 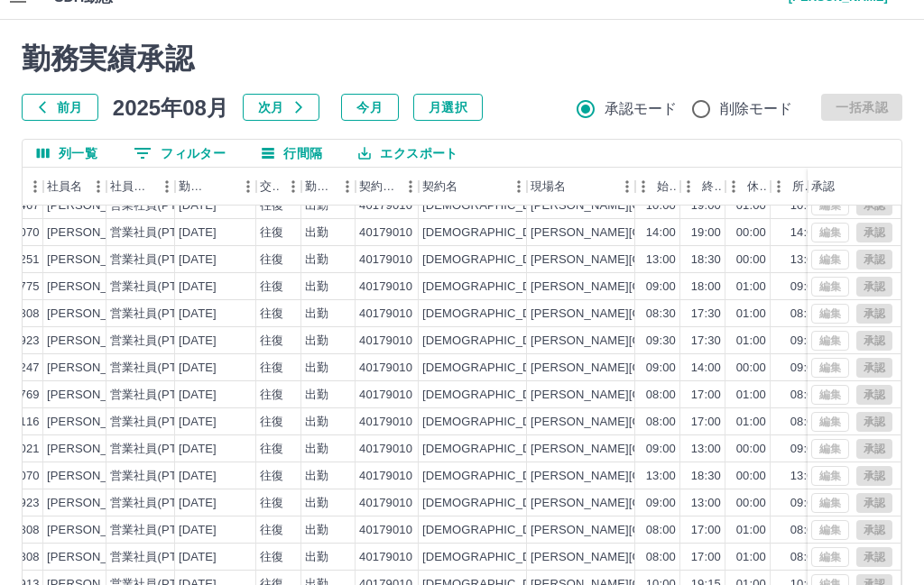 I want to click on button: 列選択, so click(x=67, y=153).